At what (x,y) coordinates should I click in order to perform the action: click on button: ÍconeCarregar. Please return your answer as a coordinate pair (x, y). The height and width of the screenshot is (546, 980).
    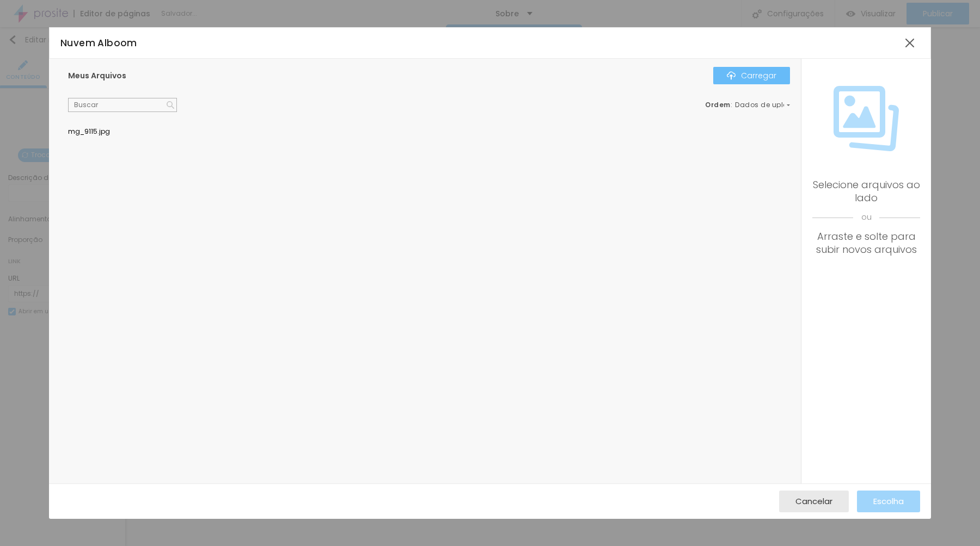
    Looking at the image, I should click on (751, 75).